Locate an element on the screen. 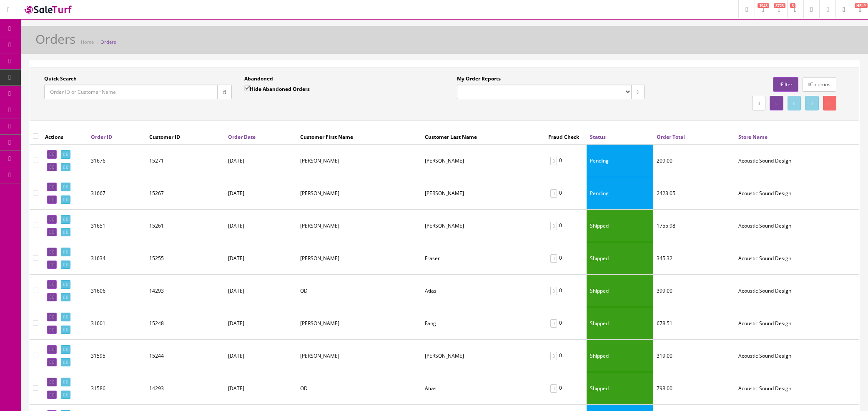 The height and width of the screenshot is (411, 868). td: 31651 is located at coordinates (117, 226).